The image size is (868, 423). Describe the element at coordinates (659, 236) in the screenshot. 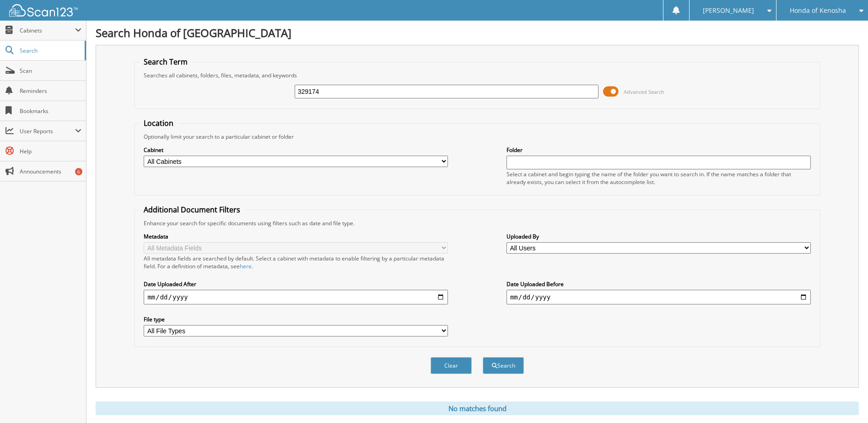

I see `label: Uploaded By` at that location.